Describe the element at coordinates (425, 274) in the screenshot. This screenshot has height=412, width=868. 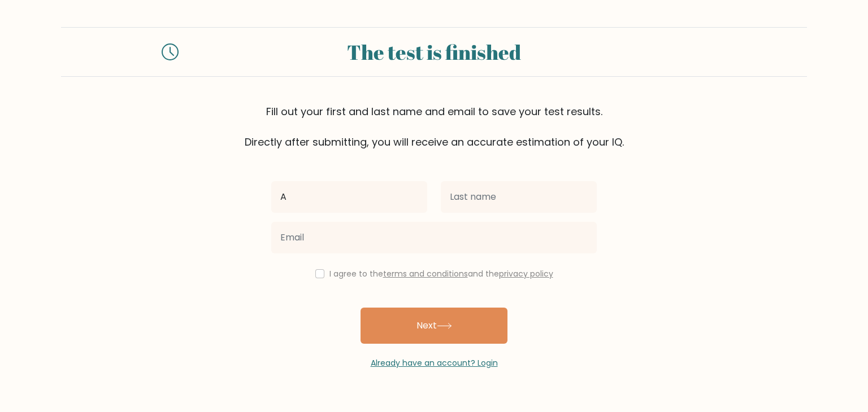
I see `a: terms and conditions` at that location.